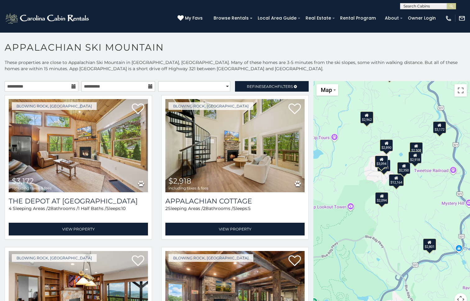  What do you see at coordinates (439, 127) in the screenshot?
I see `div: $3,172` at bounding box center [439, 127].